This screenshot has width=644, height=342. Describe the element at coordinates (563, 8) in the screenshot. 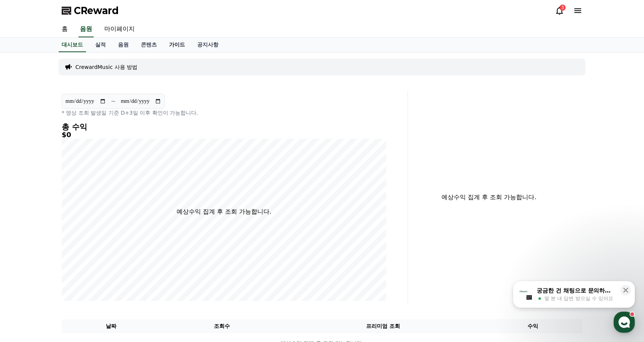

I see `div: 3` at that location.